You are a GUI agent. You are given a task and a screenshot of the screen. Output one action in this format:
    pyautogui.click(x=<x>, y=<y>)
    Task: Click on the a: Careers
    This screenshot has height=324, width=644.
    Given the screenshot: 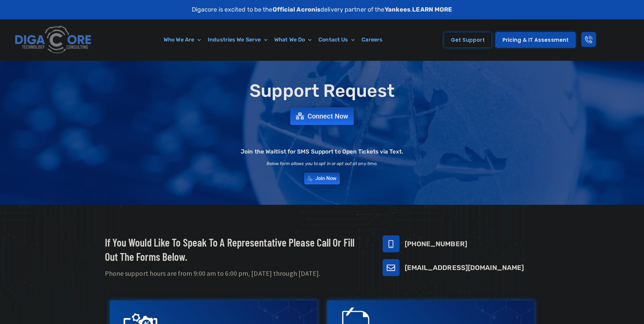 What is the action you would take?
    pyautogui.click(x=372, y=40)
    